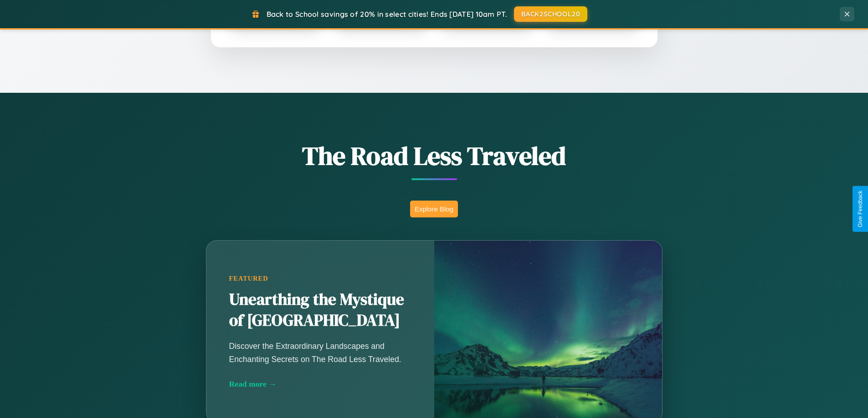 The width and height of the screenshot is (868, 418). What do you see at coordinates (434, 156) in the screenshot?
I see `h1: The Road Less Traveled` at bounding box center [434, 156].